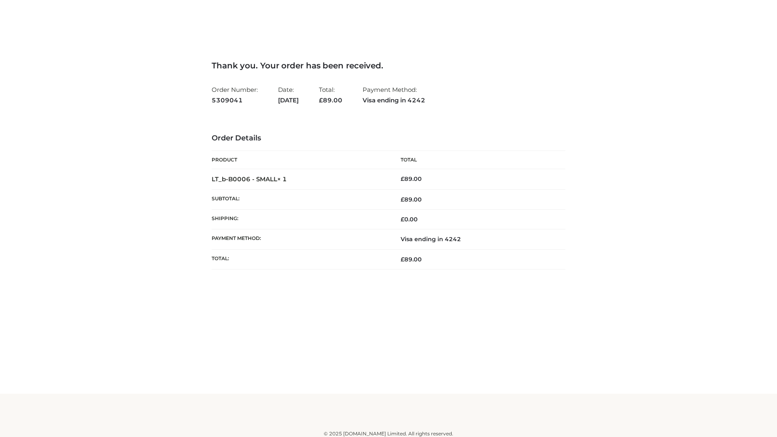 Image resolution: width=777 pixels, height=437 pixels. Describe the element at coordinates (394, 100) in the screenshot. I see `strong: Visa ending in 4242` at that location.